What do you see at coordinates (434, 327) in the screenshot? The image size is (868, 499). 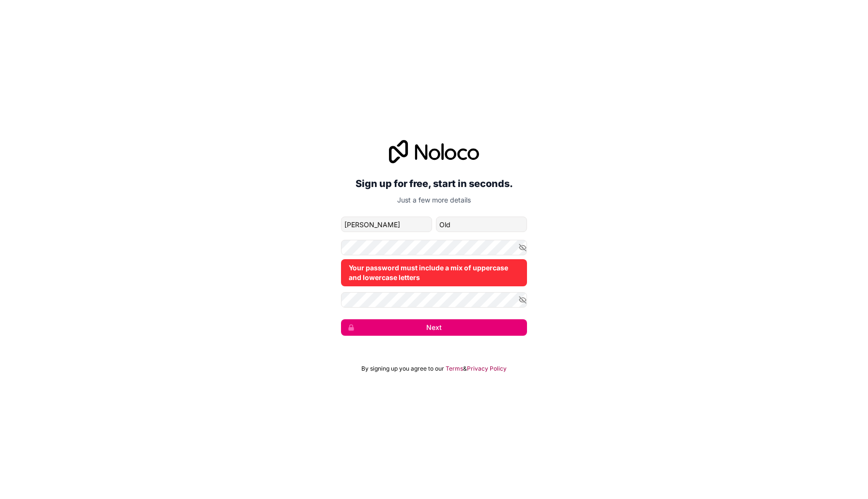 I see `button: Next` at bounding box center [434, 327].